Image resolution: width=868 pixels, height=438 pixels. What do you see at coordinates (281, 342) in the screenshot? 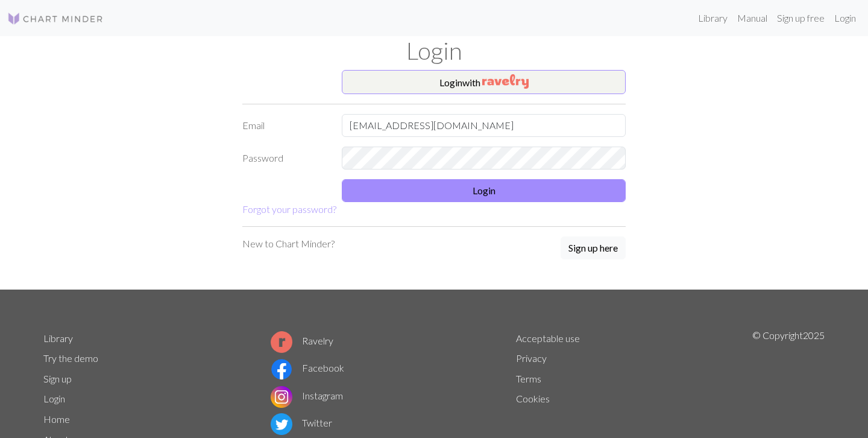
I see `img: Ravelry logo` at bounding box center [281, 342].